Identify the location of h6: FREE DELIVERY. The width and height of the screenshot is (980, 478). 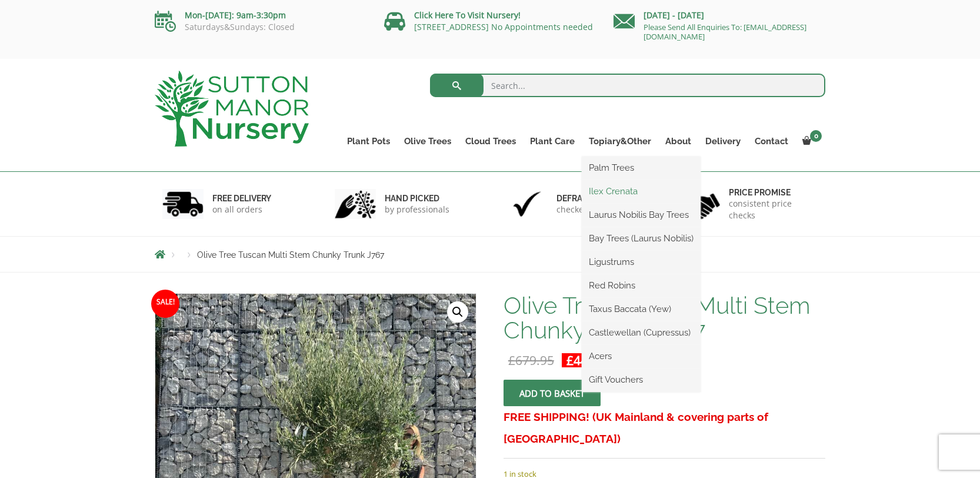
(241, 198).